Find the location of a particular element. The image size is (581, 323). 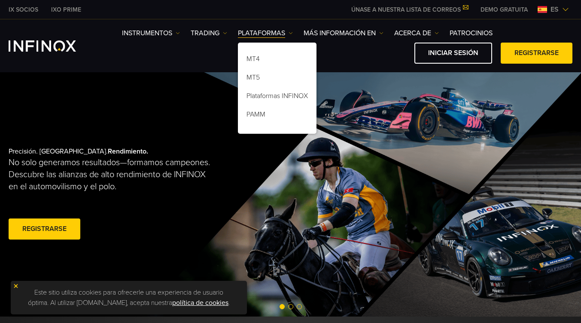

a: MT4 is located at coordinates (277, 60).